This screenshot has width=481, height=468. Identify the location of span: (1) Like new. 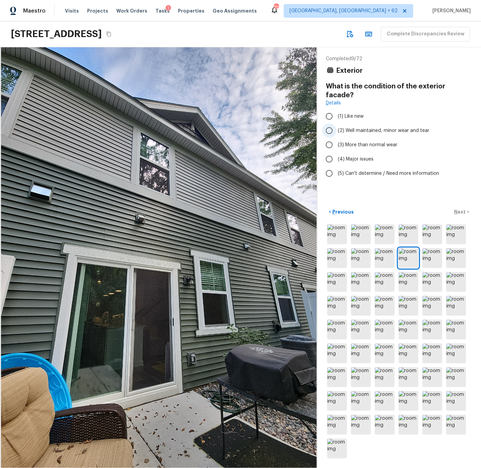
(351, 116).